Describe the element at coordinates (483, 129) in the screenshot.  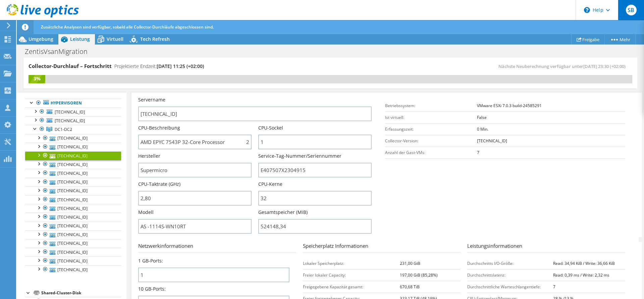
I see `b: 0 Min.` at that location.